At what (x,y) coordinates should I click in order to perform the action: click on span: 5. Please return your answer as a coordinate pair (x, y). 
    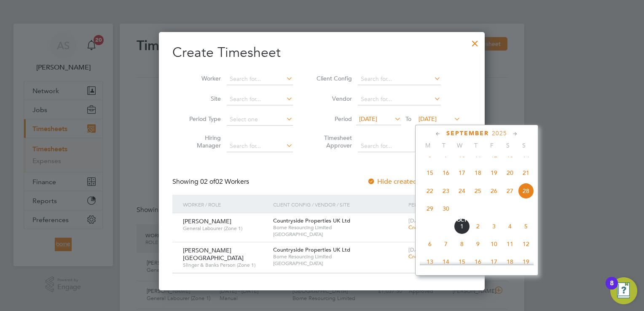
    Looking at the image, I should click on (526, 226).